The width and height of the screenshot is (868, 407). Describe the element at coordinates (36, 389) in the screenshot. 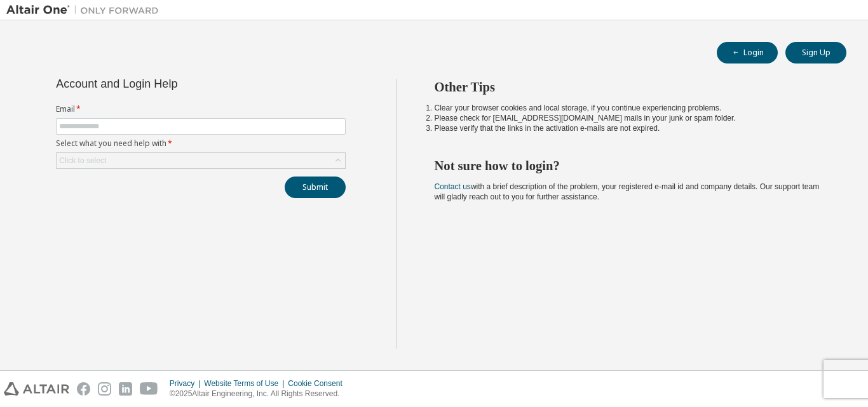

I see `img: altair_logo.svg` at that location.